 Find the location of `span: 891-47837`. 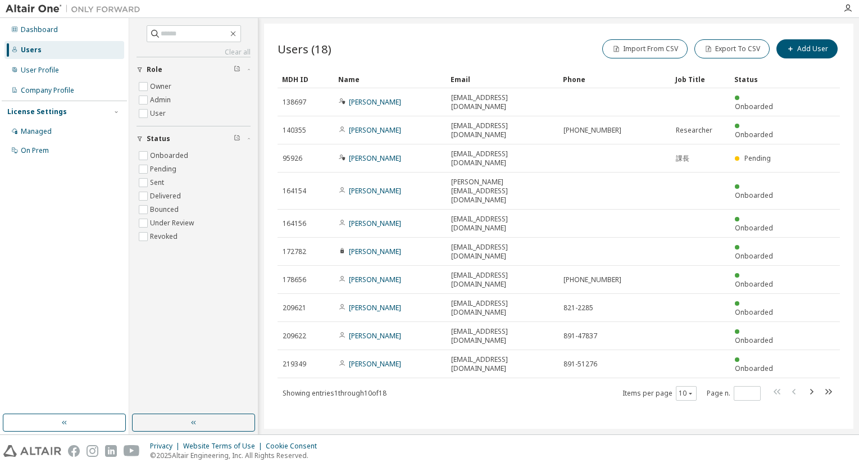

span: 891-47837 is located at coordinates (580, 336).